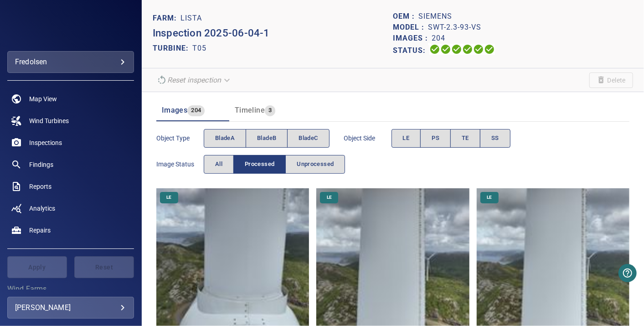  Describe the element at coordinates (435, 138) in the screenshot. I see `button: PS` at that location.